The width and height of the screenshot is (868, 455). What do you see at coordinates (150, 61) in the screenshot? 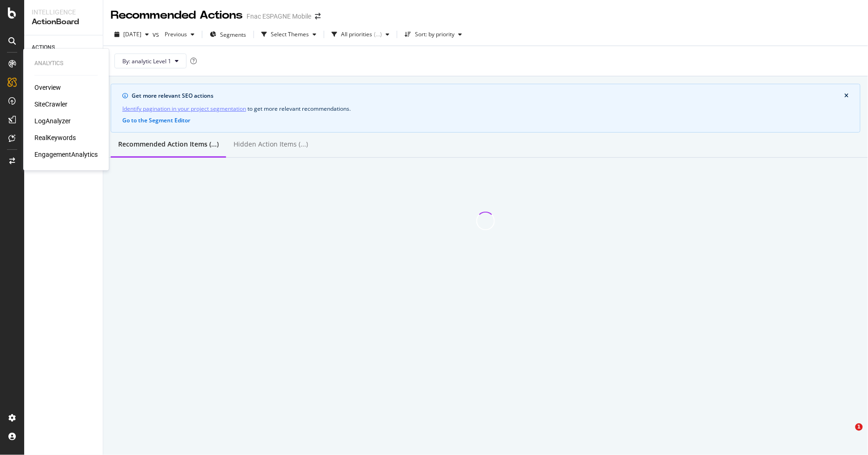
I see `button: By: analytic Level 1` at bounding box center [150, 61].